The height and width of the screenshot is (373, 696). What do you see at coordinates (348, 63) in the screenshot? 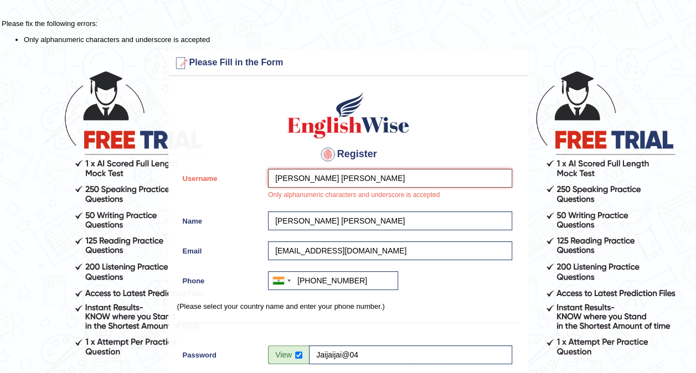
I see `h3: Please Fill in the Form` at bounding box center [348, 63].